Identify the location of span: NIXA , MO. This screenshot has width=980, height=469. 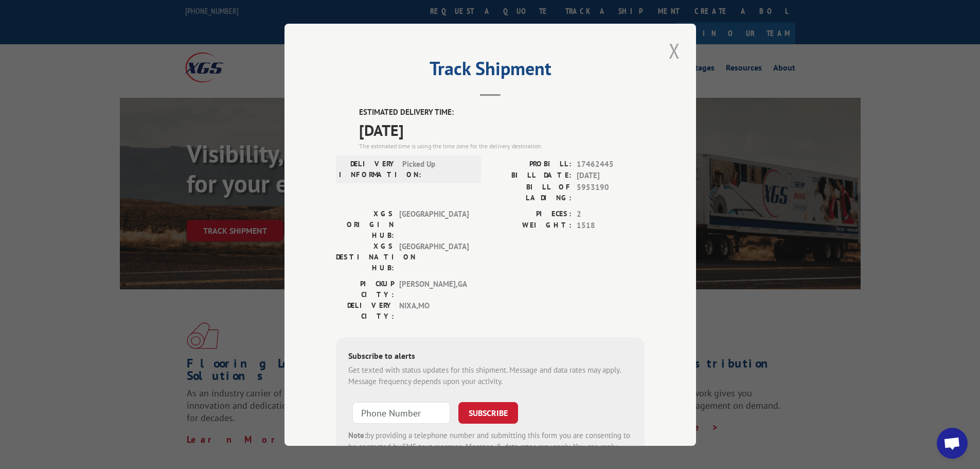
(433, 310).